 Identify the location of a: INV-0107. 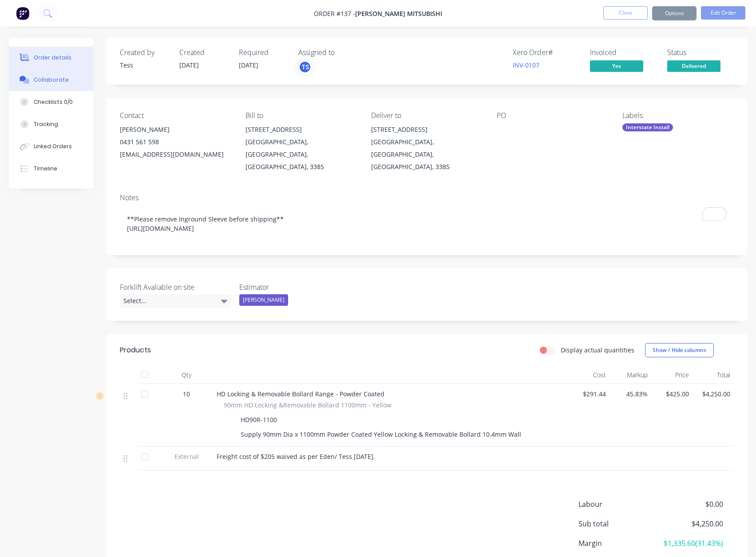
(526, 65).